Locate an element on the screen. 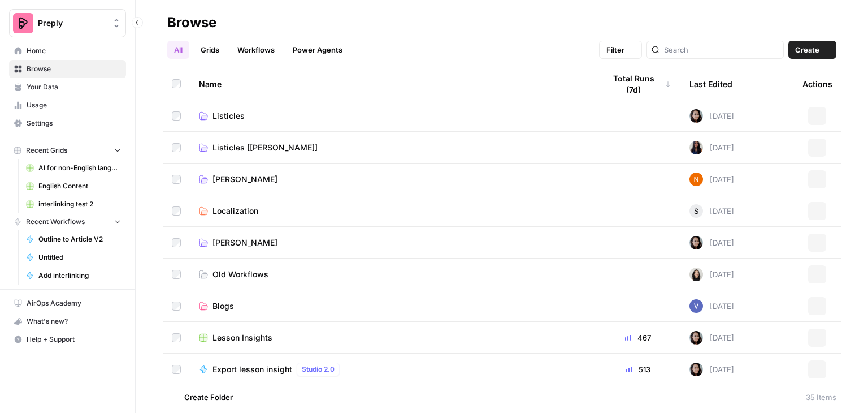  div: Last Edited is located at coordinates (711, 84).